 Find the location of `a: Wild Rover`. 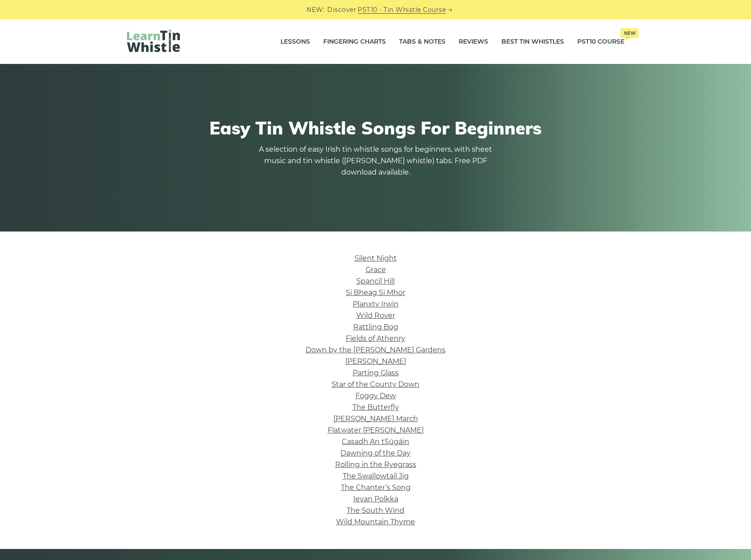

a: Wild Rover is located at coordinates (376, 315).